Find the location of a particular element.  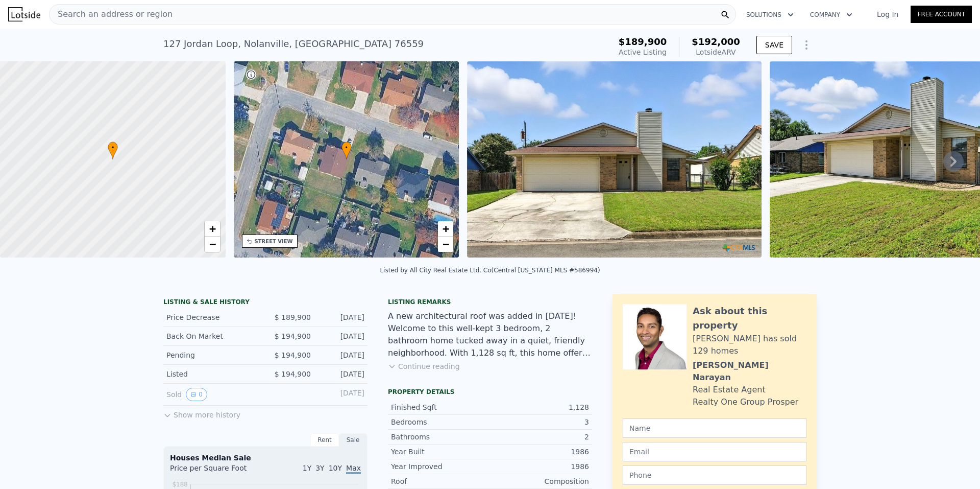

div: Bathrooms is located at coordinates (441, 437).